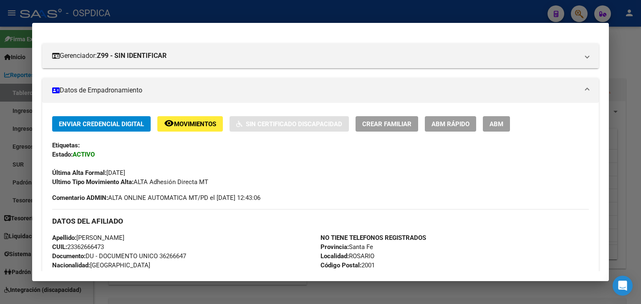 This screenshot has height=304, width=641. What do you see at coordinates (496, 124) in the screenshot?
I see `span: ABM` at bounding box center [496, 124].